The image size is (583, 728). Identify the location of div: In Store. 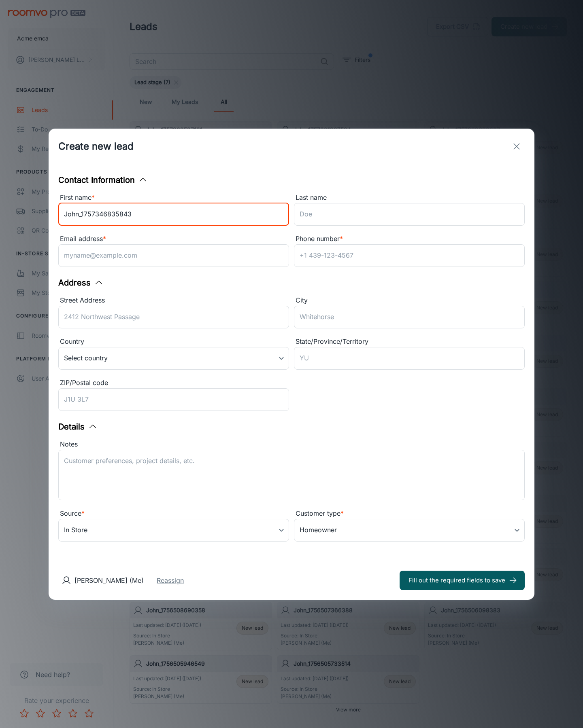
(173, 530).